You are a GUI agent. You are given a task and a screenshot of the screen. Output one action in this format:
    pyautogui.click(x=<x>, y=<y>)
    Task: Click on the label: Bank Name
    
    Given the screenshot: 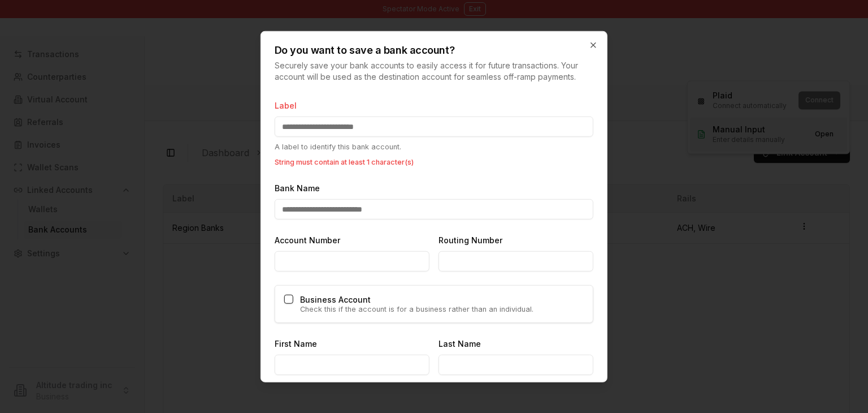 What is the action you would take?
    pyautogui.click(x=298, y=188)
    